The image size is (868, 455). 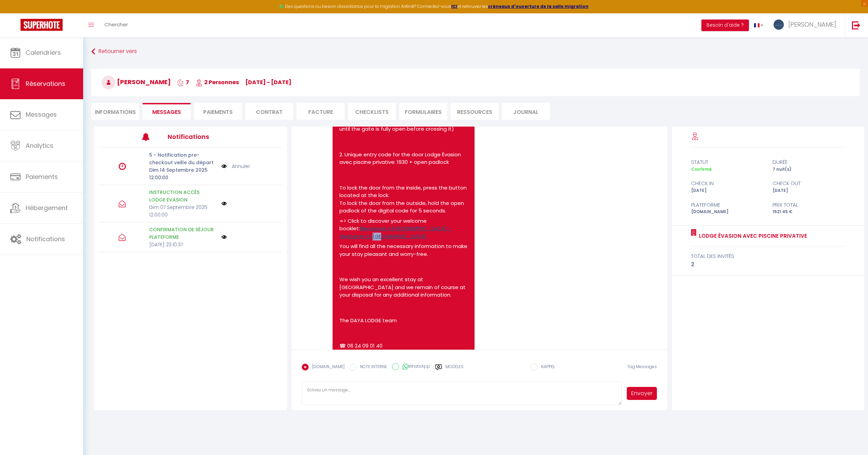 I want to click on p: 2. Unique entry code for the door Lodge Évasion avec piscine privative: 1930 + open padlock, so click(x=404, y=158).